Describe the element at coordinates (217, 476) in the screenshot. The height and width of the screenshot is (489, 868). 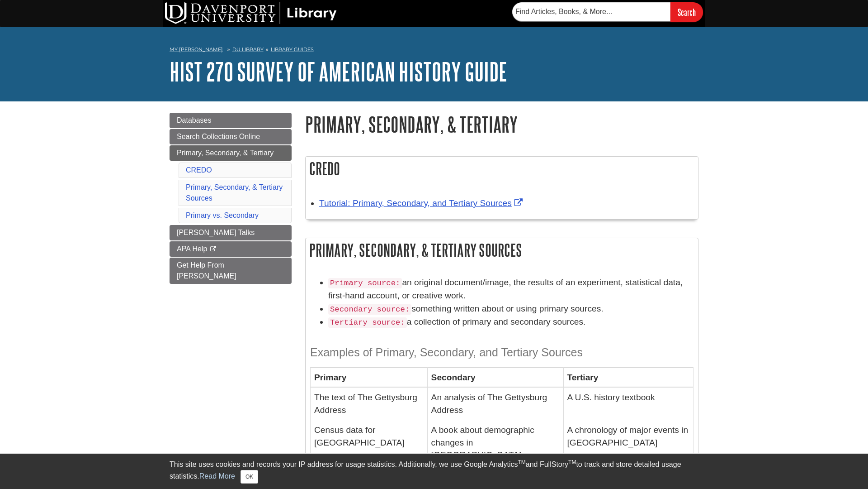
I see `a: Read More` at that location.